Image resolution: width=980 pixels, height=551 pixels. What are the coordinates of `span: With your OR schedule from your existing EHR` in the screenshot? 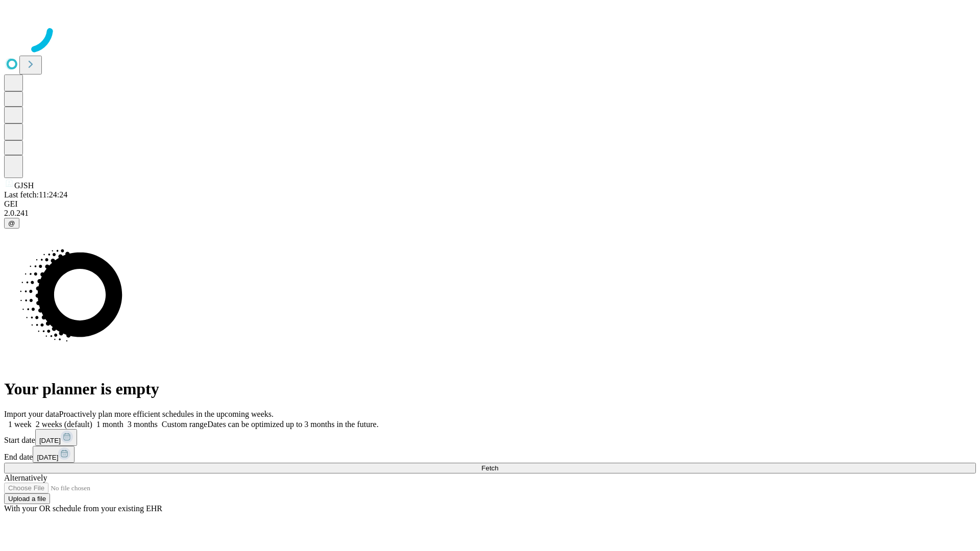 It's located at (83, 508).